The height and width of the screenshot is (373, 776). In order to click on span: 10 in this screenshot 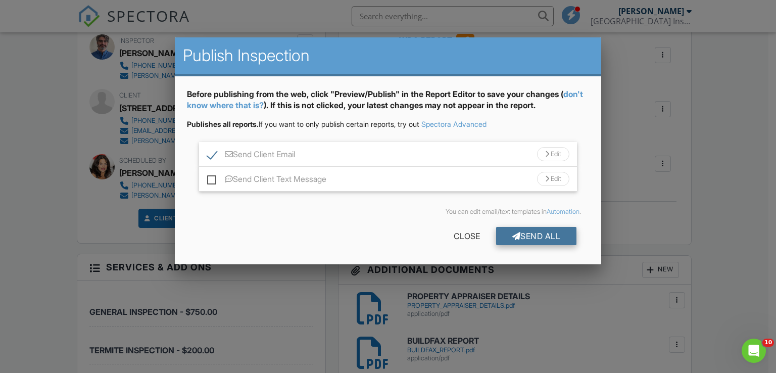, I will do `click(768, 342)`.